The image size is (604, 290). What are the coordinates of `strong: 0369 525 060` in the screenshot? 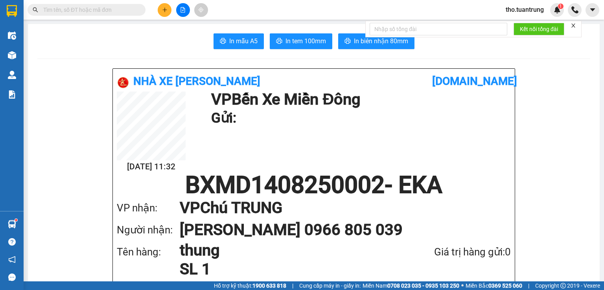 It's located at (505, 286).